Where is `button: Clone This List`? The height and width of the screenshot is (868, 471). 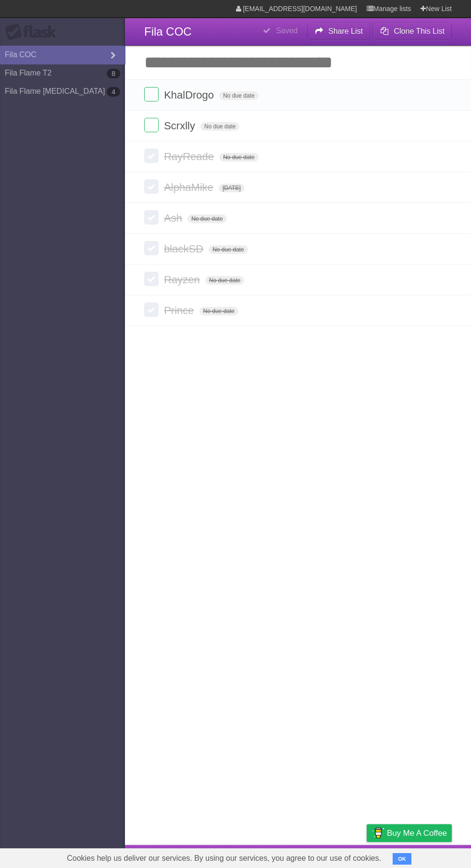 button: Clone This List is located at coordinates (412, 31).